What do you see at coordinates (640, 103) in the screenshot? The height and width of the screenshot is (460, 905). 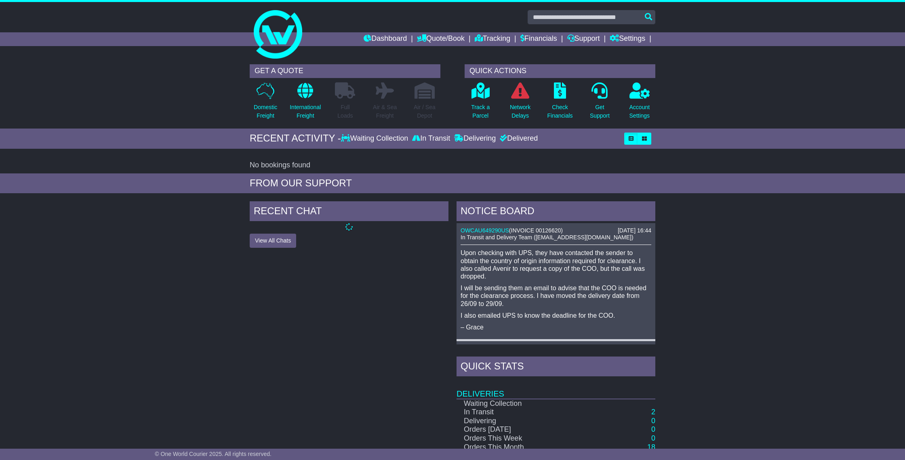 I see `a: AccountSettings` at bounding box center [640, 103].